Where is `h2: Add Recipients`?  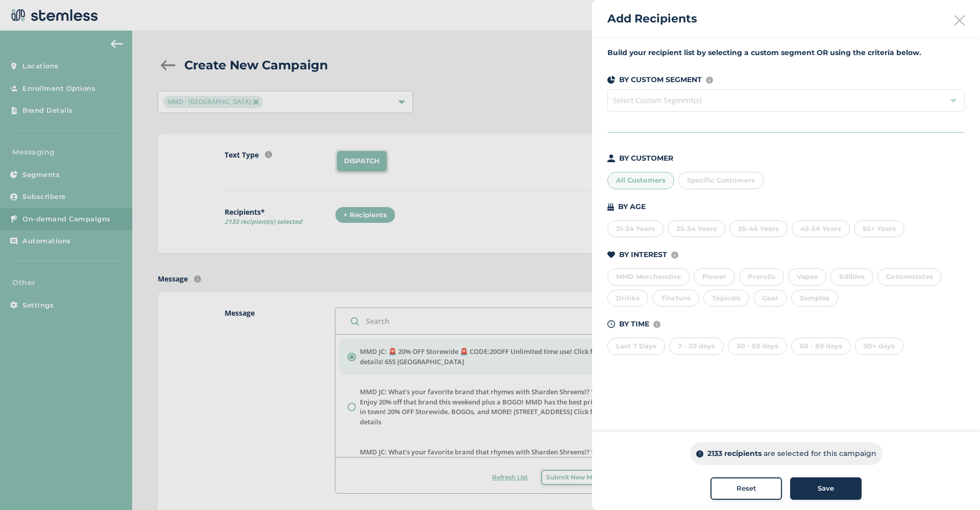
h2: Add Recipients is located at coordinates (652, 18).